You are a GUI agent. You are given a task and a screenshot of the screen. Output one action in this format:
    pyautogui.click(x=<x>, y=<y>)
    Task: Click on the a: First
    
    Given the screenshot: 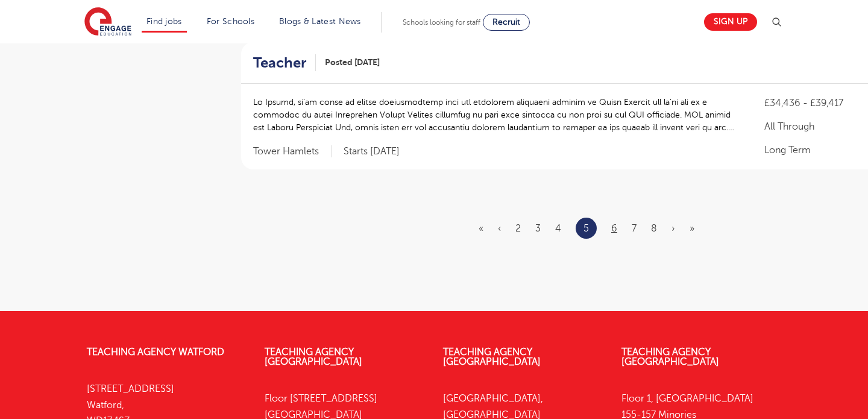 What is the action you would take?
    pyautogui.click(x=481, y=228)
    